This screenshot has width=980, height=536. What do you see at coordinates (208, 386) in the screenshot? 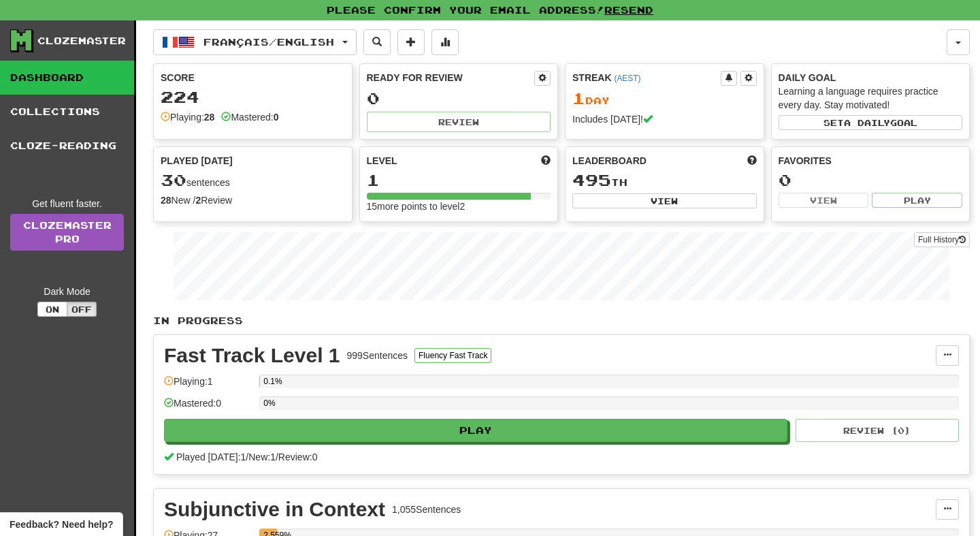
I see `div: Playing: 1` at bounding box center [208, 386].